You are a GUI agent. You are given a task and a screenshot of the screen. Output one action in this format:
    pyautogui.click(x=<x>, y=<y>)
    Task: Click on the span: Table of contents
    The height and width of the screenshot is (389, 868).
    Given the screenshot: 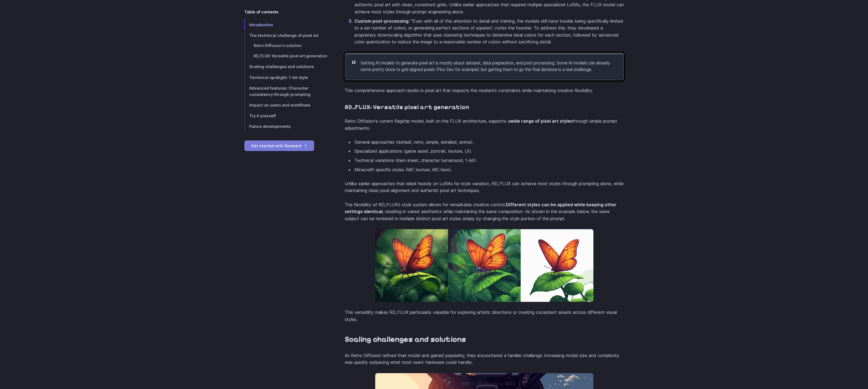 What is the action you would take?
    pyautogui.click(x=261, y=11)
    